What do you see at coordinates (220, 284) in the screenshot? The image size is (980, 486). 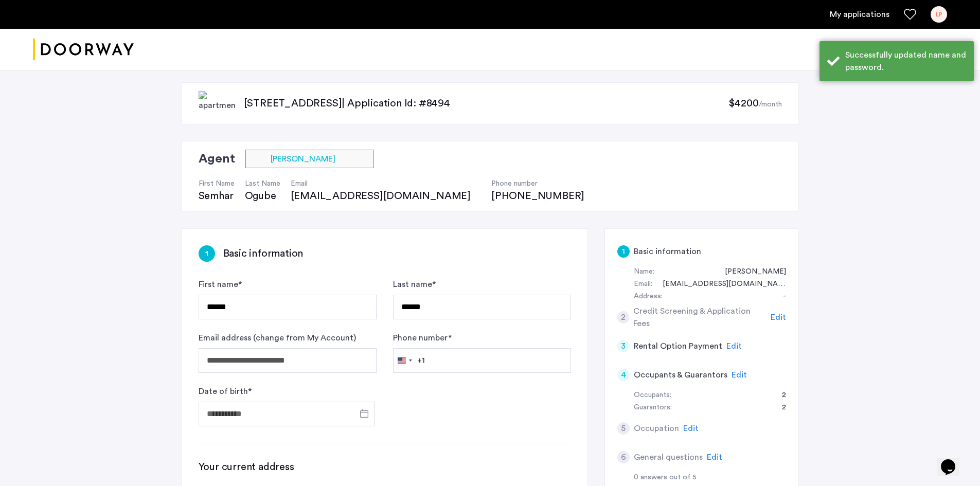 I see `label: First name *` at bounding box center [220, 284].